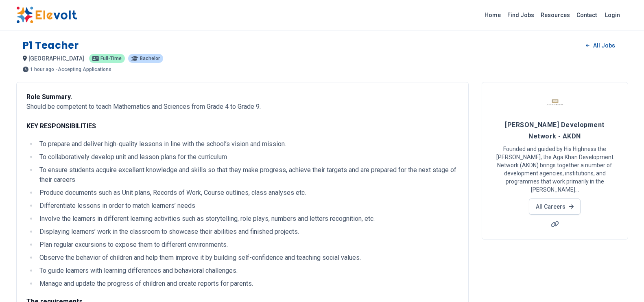  Describe the element at coordinates (248, 175) in the screenshot. I see `li: To ensure students acquire excellent knowledge and skills so that they make progress, achieve the...` at that location.